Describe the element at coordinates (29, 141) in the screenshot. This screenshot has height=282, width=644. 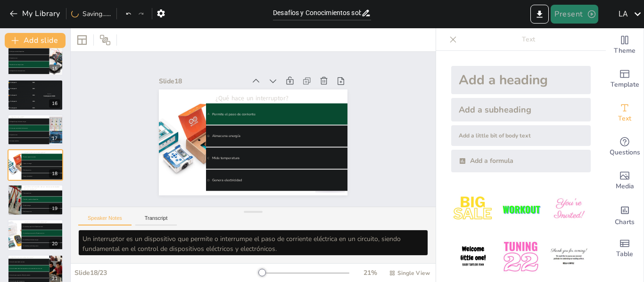
I see `span: Un microcontrolador` at that location.